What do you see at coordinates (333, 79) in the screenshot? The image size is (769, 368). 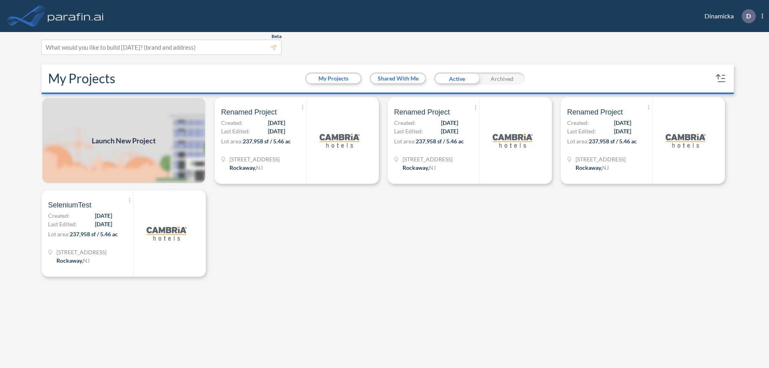 I see `button: My Projects` at bounding box center [333, 79].